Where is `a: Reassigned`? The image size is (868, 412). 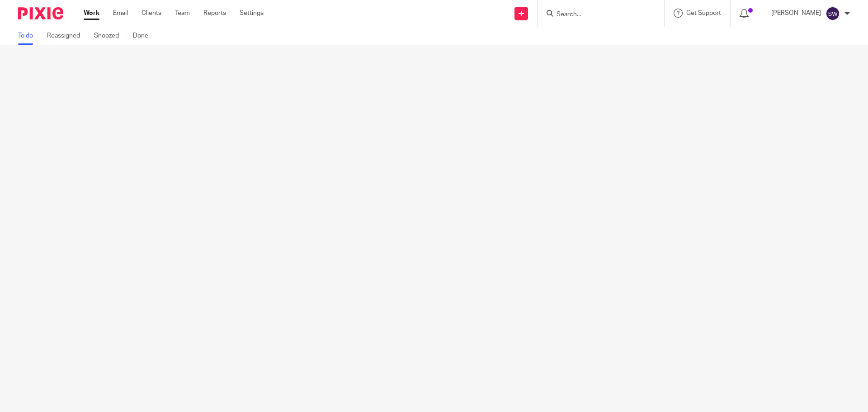 a: Reassigned is located at coordinates (67, 36).